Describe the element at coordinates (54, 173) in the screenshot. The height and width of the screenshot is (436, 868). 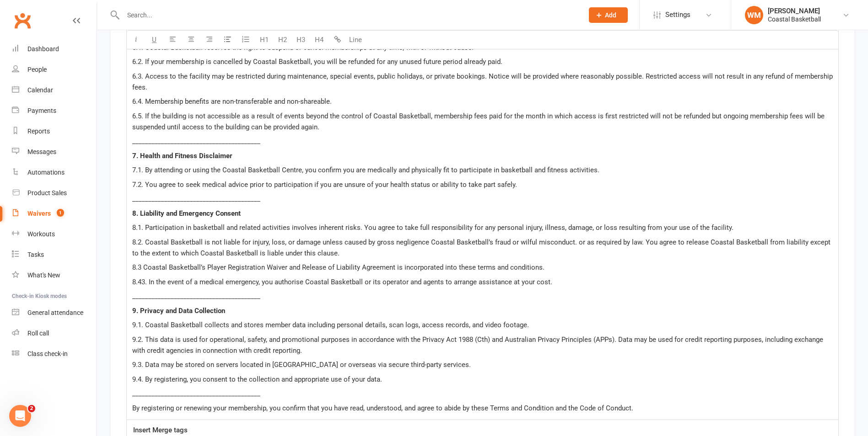
I see `a: Automations` at that location.